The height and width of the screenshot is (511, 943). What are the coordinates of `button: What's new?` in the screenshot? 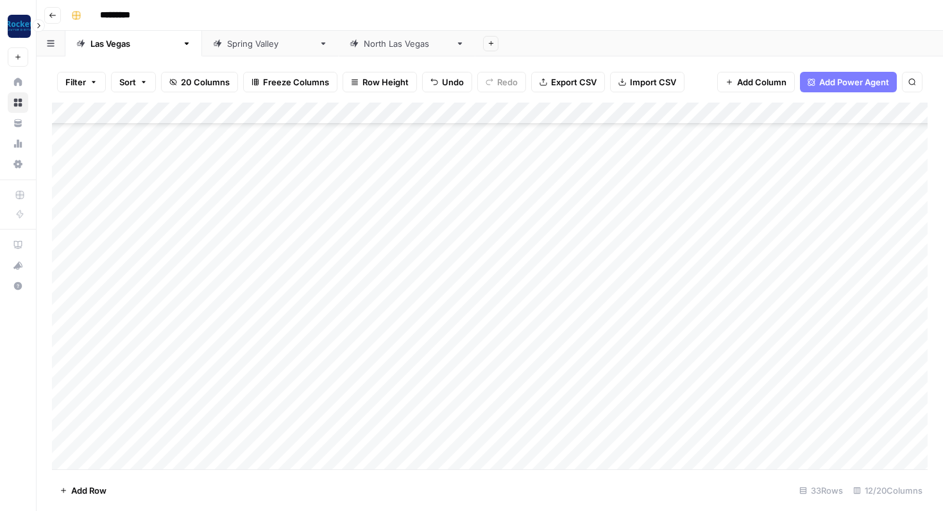 It's located at (18, 266).